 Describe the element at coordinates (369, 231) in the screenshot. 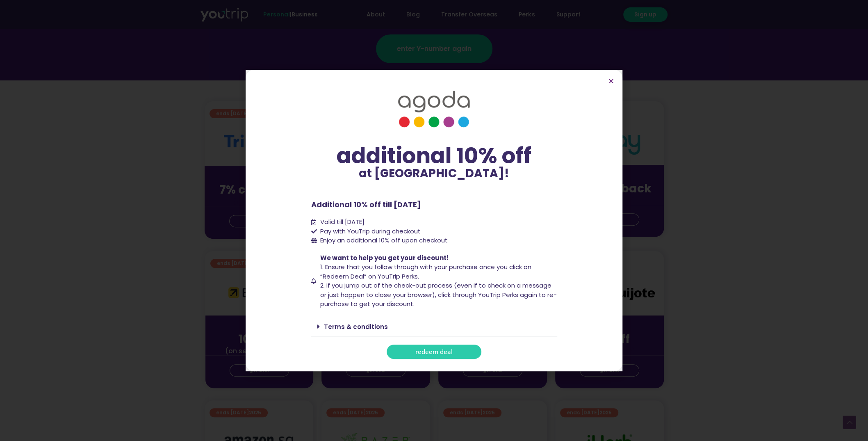

I see `span: Pay with YouTrip during checkout` at that location.